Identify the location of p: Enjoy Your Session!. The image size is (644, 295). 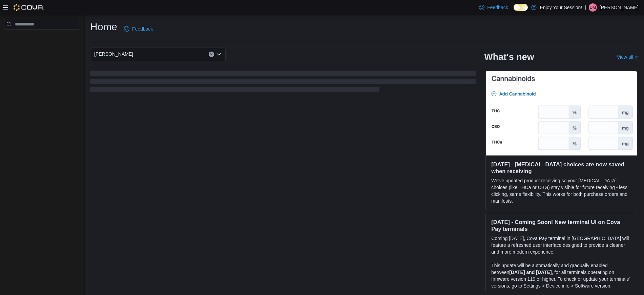
(561, 8).